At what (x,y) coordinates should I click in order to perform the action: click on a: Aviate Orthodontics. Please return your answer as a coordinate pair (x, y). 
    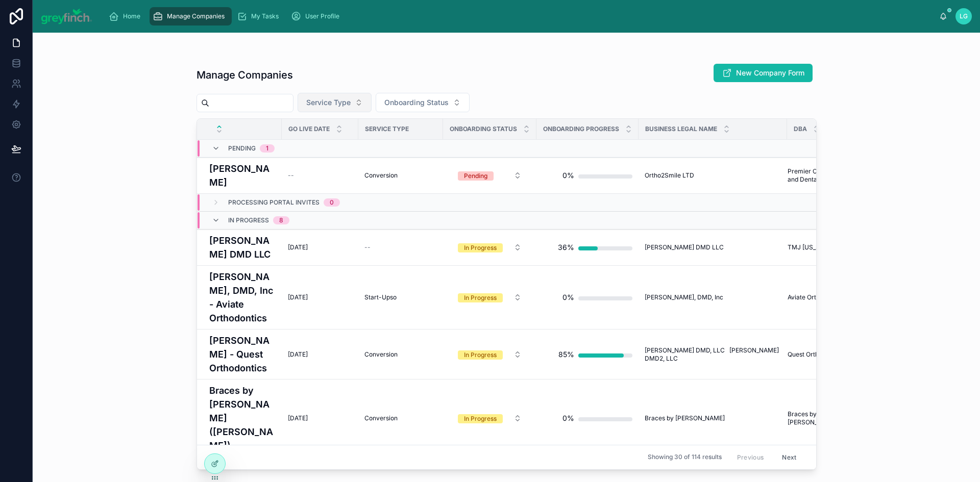
    Looking at the image, I should click on (823, 298).